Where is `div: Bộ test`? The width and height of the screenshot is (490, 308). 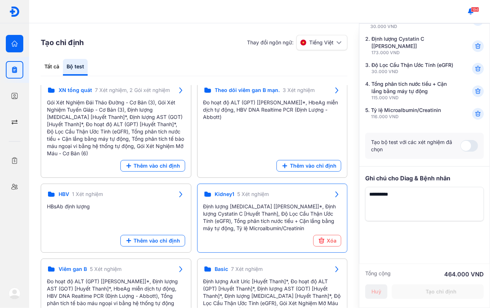
div: Bộ test is located at coordinates (75, 67).